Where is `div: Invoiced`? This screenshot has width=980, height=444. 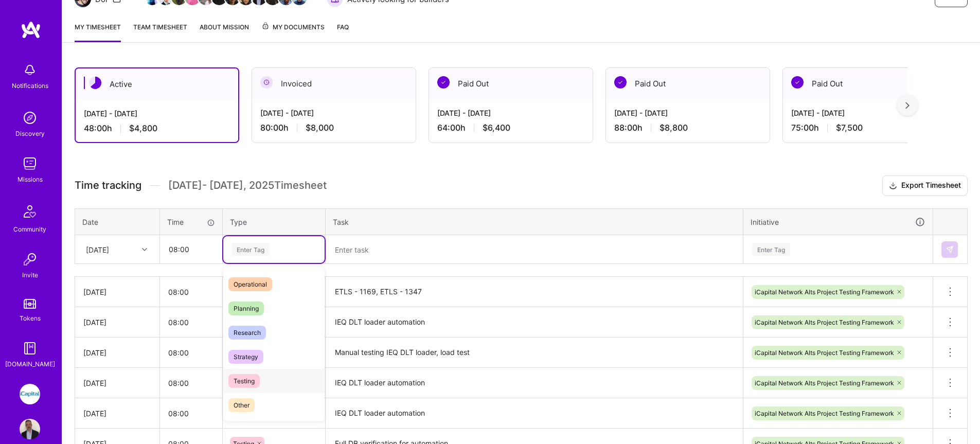
div: Invoiced is located at coordinates (334, 83).